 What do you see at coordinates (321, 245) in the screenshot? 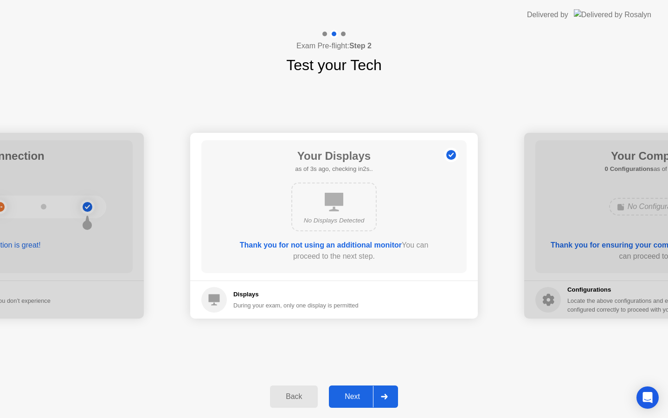
I see `b: Thank you for not using an additional monitor` at bounding box center [321, 245].